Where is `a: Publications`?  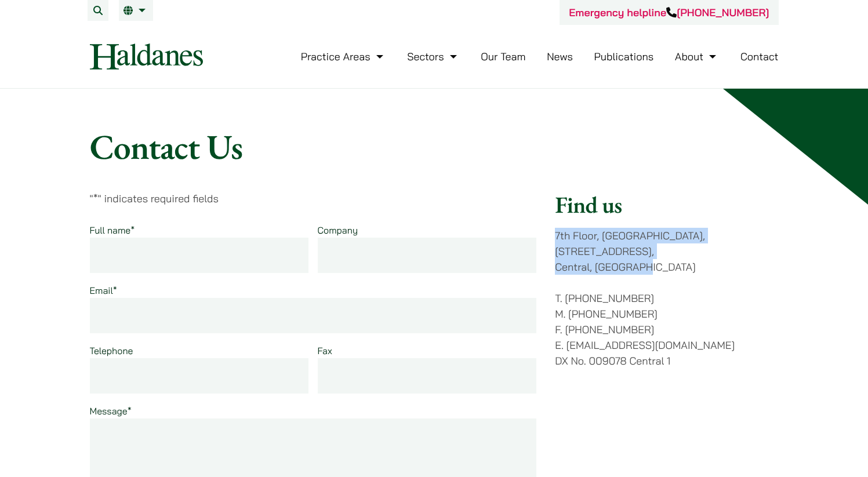
a: Publications is located at coordinates (624, 56).